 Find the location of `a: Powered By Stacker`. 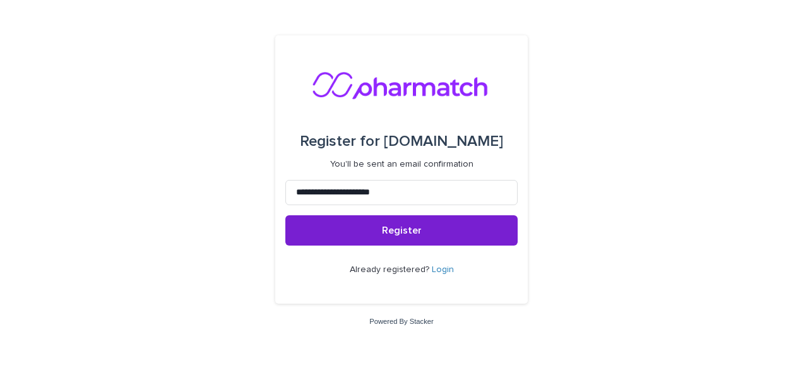

a: Powered By Stacker is located at coordinates (401, 321).